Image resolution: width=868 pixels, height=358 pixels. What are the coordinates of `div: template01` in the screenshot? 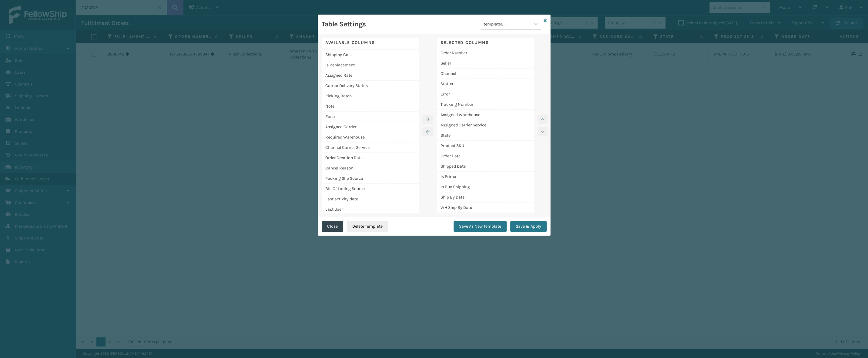 It's located at (507, 24).